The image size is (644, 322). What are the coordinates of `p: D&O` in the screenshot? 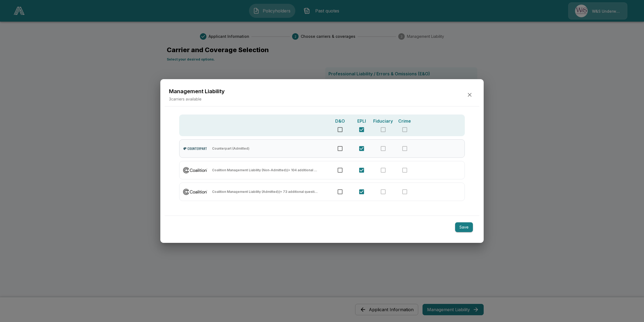 It's located at (340, 121).